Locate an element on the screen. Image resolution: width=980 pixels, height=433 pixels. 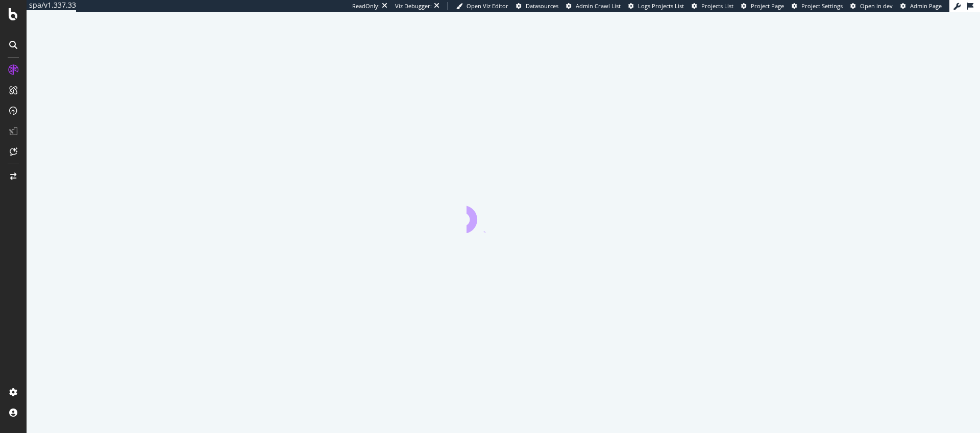
a: Projects List is located at coordinates (713, 6).